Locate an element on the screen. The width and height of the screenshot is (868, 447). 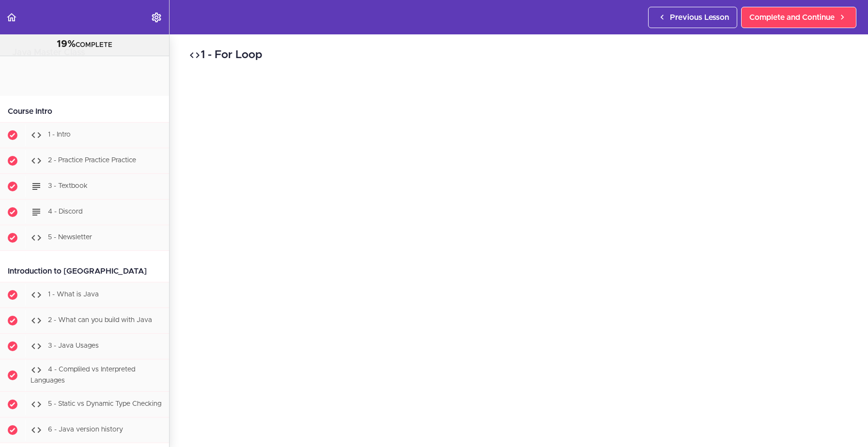
svg: Back to course curriculum is located at coordinates (12, 18).